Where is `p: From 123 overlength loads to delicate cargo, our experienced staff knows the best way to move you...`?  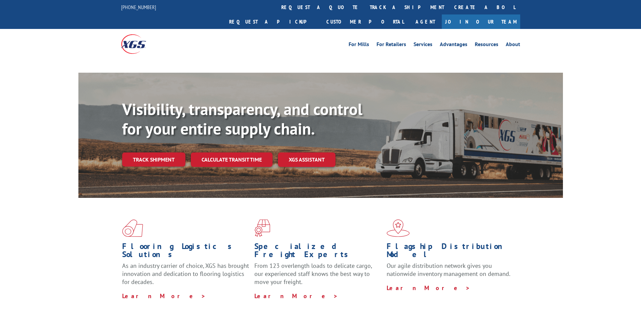
p: From 123 overlength loads to delicate cargo, our experienced staff knows the best way to move you... is located at coordinates (318, 277).